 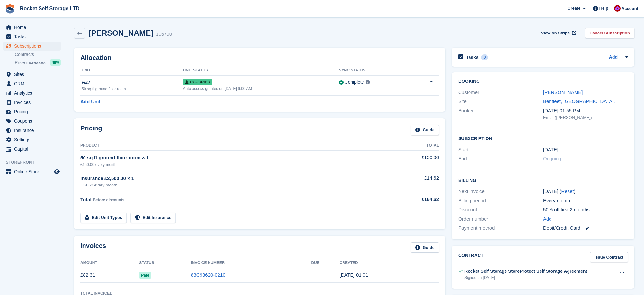 What do you see at coordinates (485, 57) in the screenshot?
I see `div: 0` at bounding box center [485, 57].